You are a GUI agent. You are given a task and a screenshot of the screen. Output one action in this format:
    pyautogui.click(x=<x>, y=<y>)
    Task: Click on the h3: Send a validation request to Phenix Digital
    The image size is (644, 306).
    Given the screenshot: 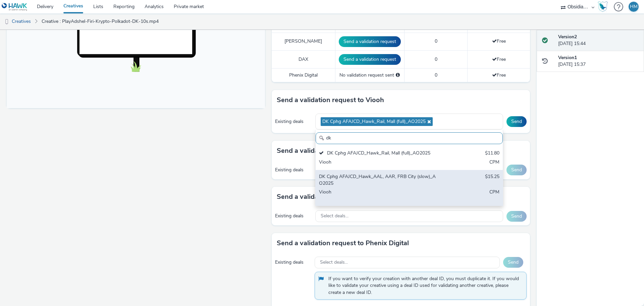 What is the action you would take?
    pyautogui.click(x=343, y=243)
    